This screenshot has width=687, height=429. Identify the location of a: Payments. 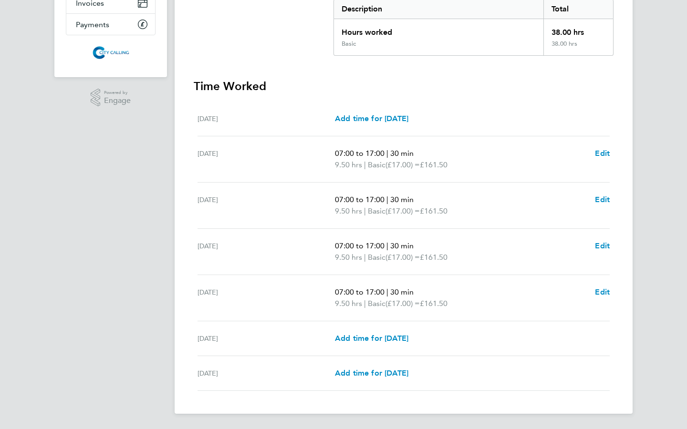
(111, 24).